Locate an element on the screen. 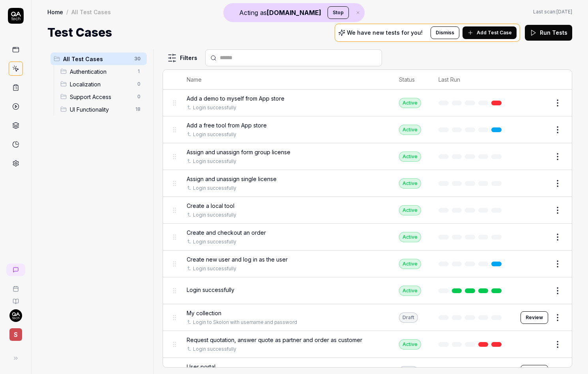 This screenshot has width=588, height=374. a: Home is located at coordinates (55, 12).